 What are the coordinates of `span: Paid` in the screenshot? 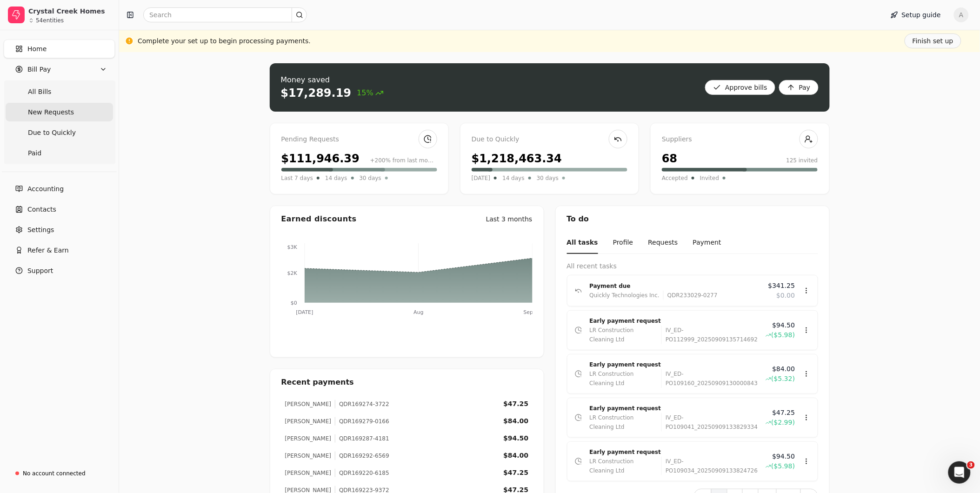 It's located at (34, 153).